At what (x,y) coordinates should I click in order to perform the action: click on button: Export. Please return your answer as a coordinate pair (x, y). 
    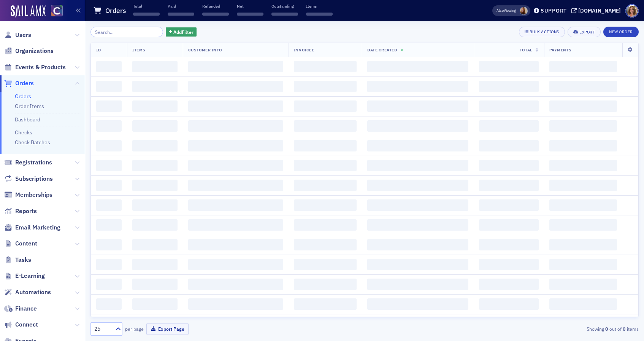
    Looking at the image, I should click on (584, 32).